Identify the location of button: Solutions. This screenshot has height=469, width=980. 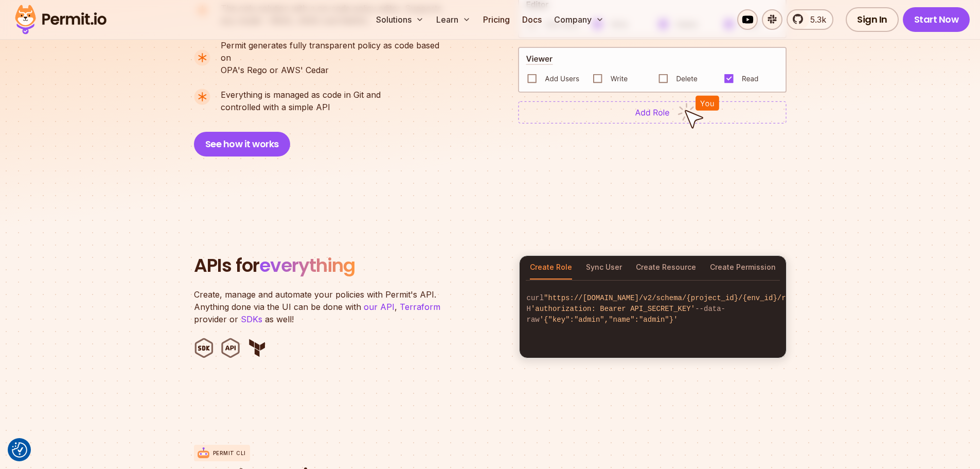
(399, 20).